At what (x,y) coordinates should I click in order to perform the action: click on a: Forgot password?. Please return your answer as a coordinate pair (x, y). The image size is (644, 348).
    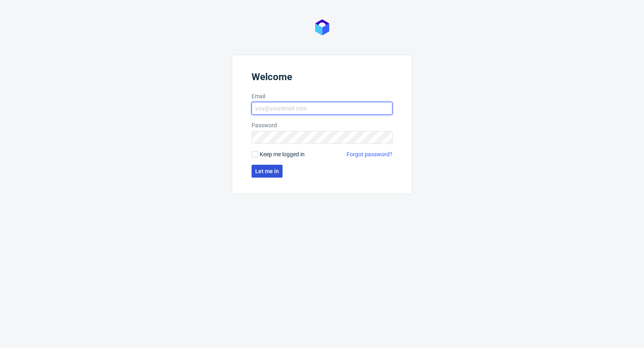
    Looking at the image, I should click on (369, 154).